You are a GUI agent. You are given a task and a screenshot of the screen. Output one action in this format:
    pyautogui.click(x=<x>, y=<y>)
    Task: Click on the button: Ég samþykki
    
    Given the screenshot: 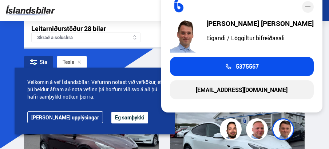 What is the action you would take?
    pyautogui.click(x=130, y=117)
    